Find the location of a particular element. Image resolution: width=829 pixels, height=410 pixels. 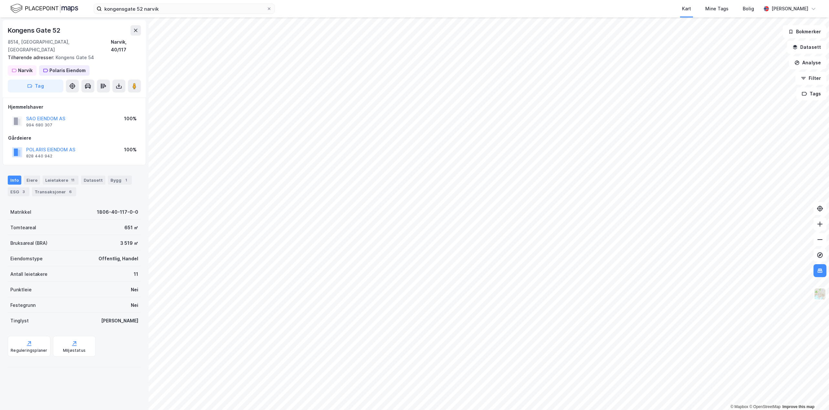

div: Hjemmelshaver is located at coordinates (74, 107).